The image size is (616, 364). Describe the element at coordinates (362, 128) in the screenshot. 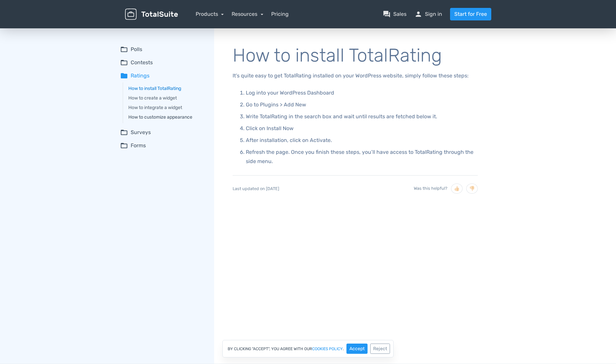

I see `p: Click on Install Now` at that location.